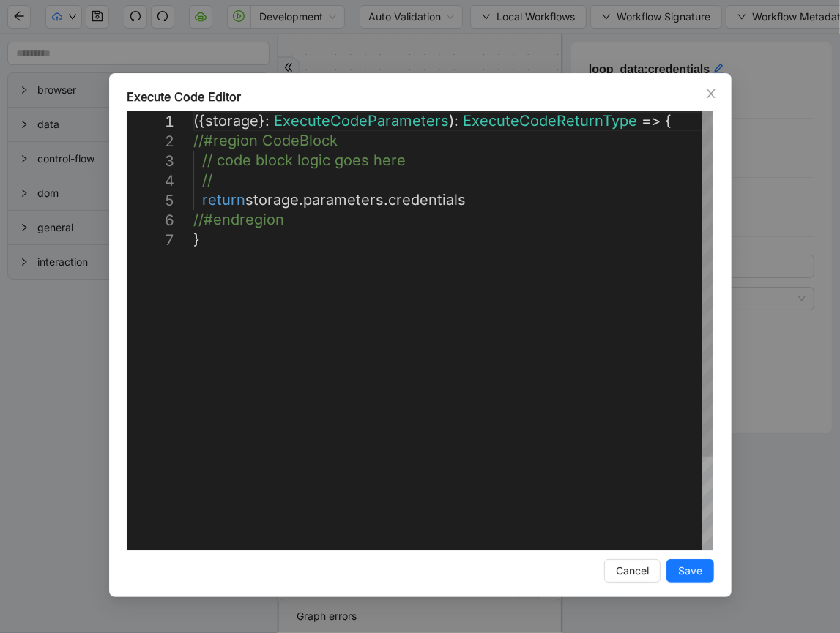  What do you see at coordinates (150, 240) in the screenshot?
I see `div: 7` at bounding box center [150, 240].